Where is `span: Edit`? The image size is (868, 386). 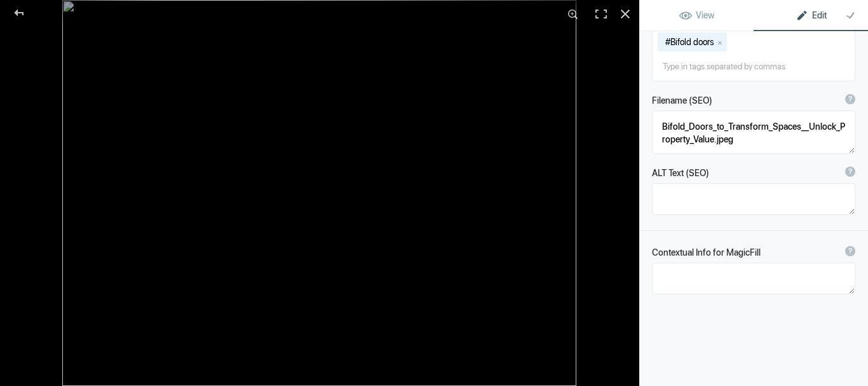 span: Edit is located at coordinates (811, 15).